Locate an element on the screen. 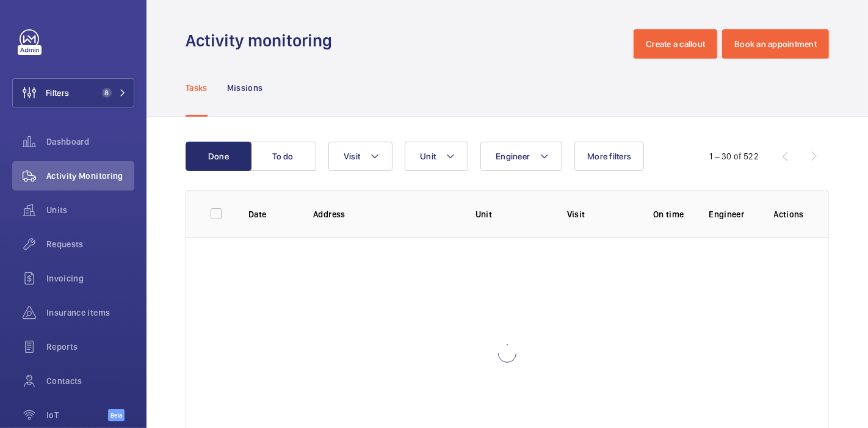  p: Actions is located at coordinates (789, 214).